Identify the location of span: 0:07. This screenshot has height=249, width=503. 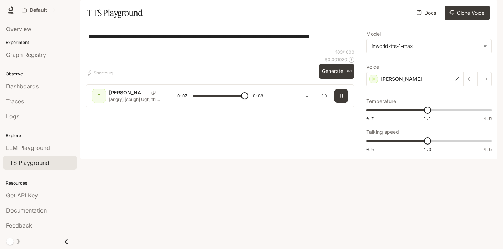
(182, 96).